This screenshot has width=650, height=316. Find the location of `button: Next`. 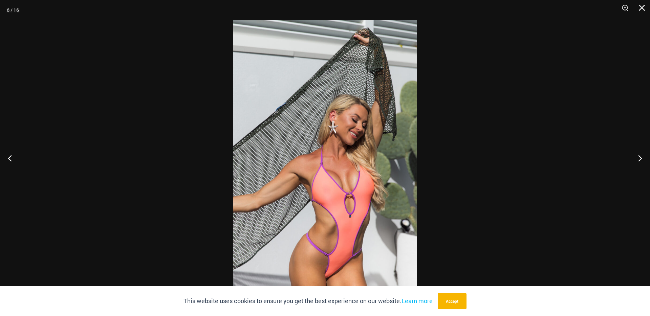

button: Next is located at coordinates (637, 158).